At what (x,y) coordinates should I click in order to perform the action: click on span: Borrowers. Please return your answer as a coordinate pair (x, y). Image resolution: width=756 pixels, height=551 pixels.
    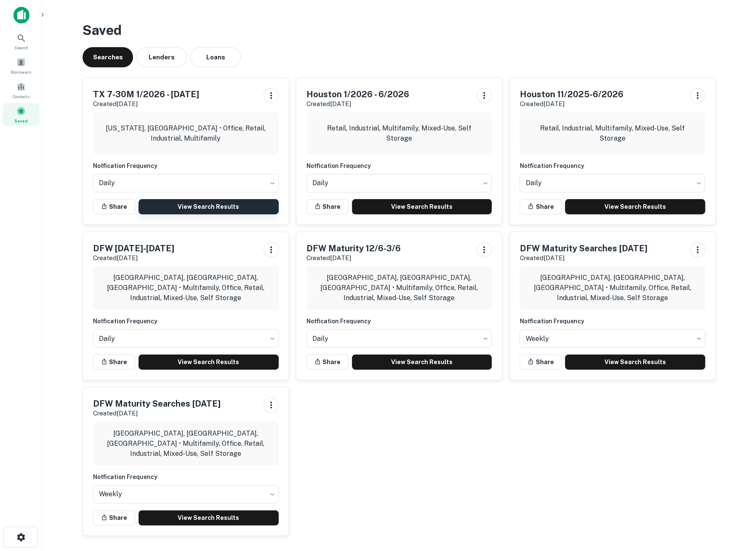
    Looking at the image, I should click on (21, 72).